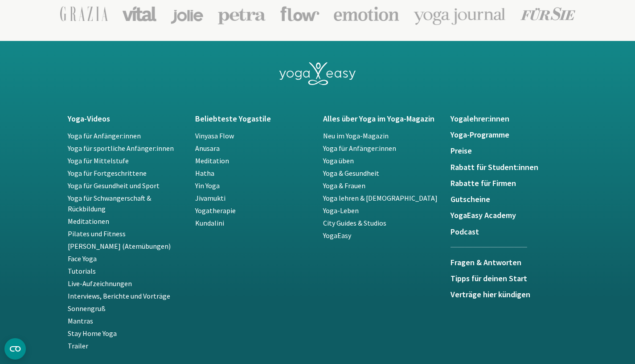  I want to click on a: Neu im Yoga-Magazin, so click(356, 135).